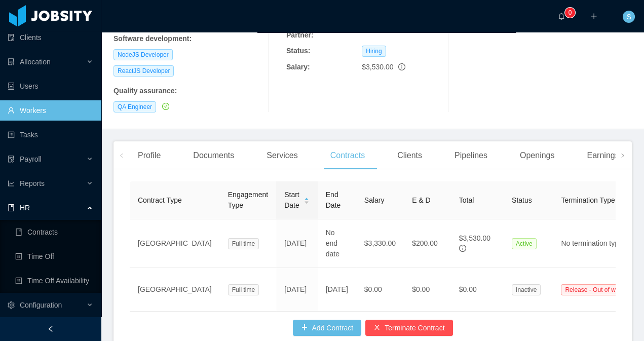 The image size is (644, 341). I want to click on i: icon: caret-down, so click(306, 202).